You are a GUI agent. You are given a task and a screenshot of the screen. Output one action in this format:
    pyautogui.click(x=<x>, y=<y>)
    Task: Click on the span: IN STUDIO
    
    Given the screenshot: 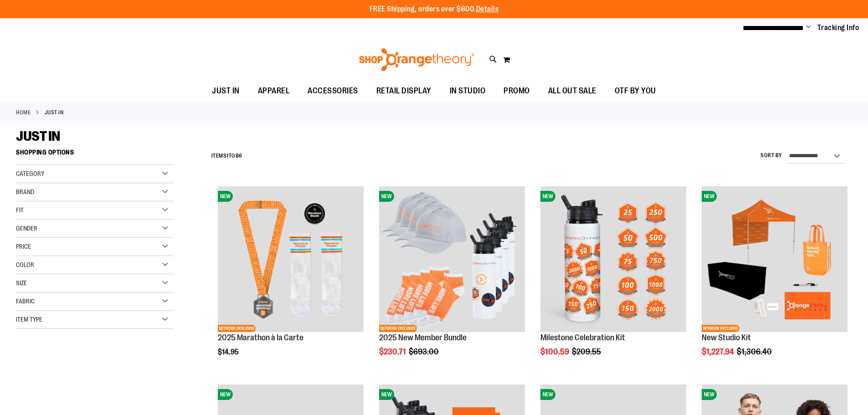 What is the action you would take?
    pyautogui.click(x=468, y=91)
    